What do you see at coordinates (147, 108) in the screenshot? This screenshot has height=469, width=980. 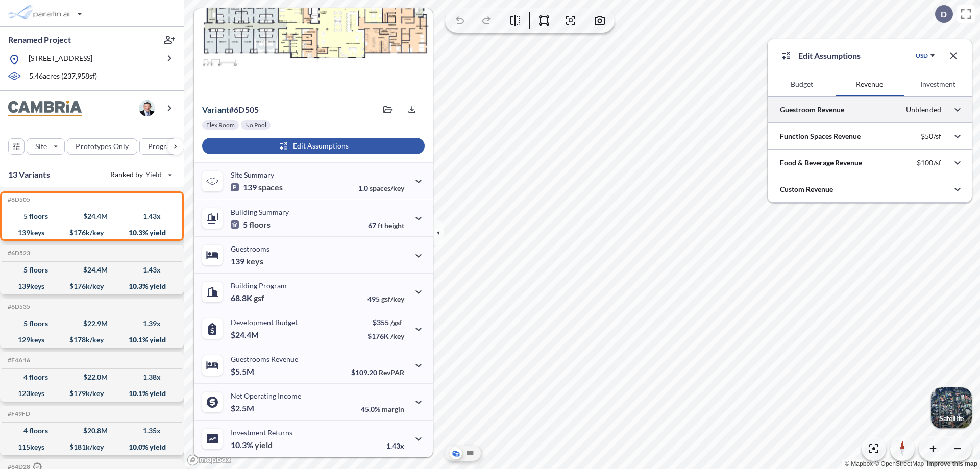 I see `img: user logo` at bounding box center [147, 108].